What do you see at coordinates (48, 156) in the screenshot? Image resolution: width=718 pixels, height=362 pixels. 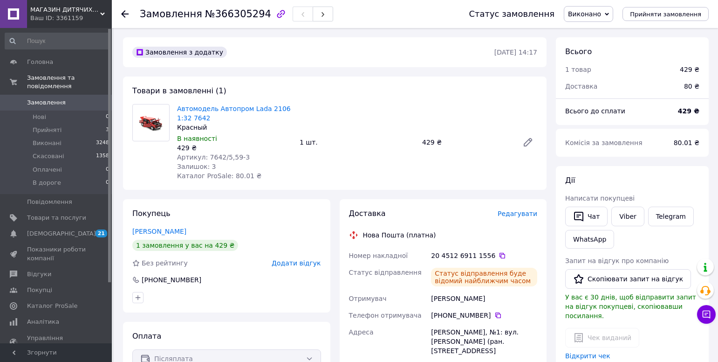 I see `span: Скасовані` at bounding box center [48, 156].